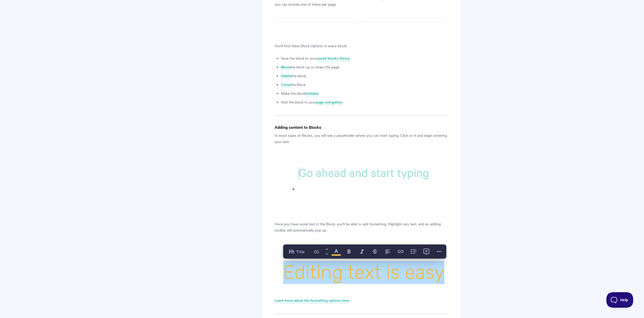 Image resolution: width=644 pixels, height=318 pixels. I want to click on a: Move, so click(286, 67).